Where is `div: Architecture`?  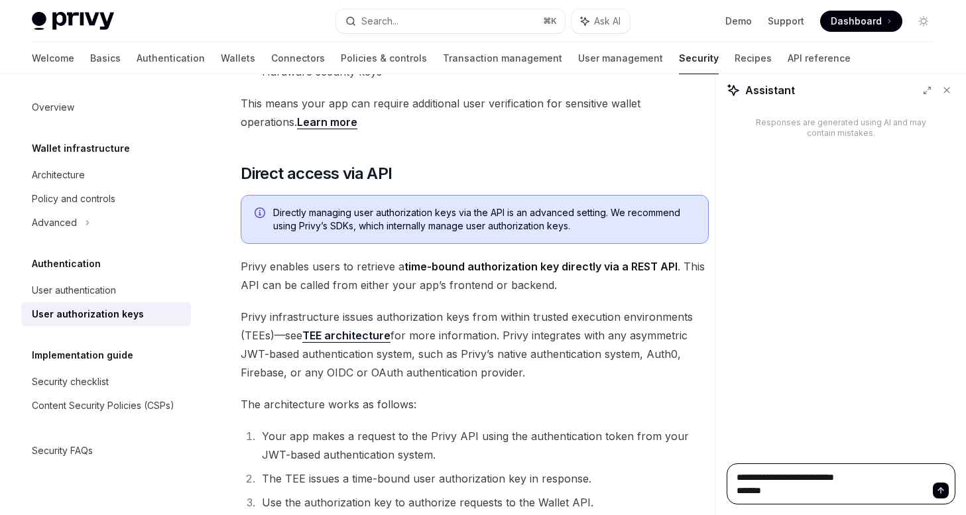 div: Architecture is located at coordinates (58, 175).